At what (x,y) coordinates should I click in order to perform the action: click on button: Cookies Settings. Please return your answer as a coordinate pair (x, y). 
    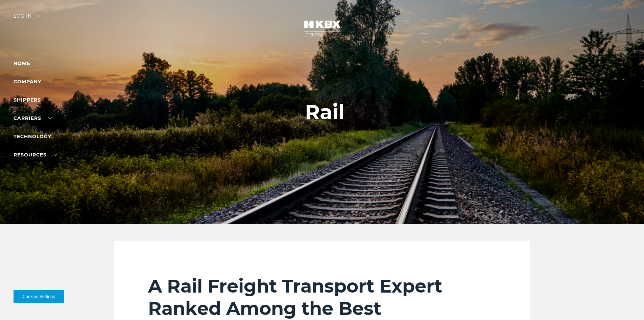
    Looking at the image, I should click on (39, 297).